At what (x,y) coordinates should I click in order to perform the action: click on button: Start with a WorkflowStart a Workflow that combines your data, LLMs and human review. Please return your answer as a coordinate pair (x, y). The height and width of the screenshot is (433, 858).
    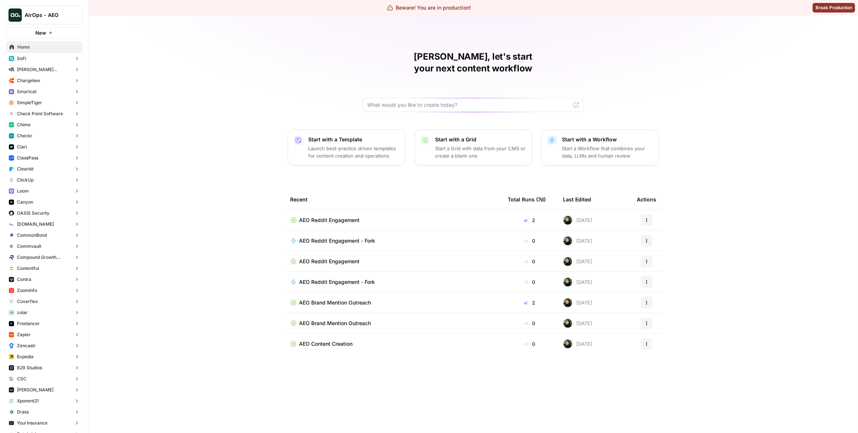
    Looking at the image, I should click on (600, 148).